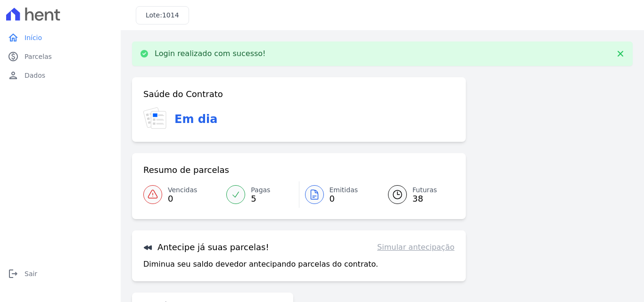 The width and height of the screenshot is (644, 302). Describe the element at coordinates (60, 57) in the screenshot. I see `a: paidParcelas` at that location.